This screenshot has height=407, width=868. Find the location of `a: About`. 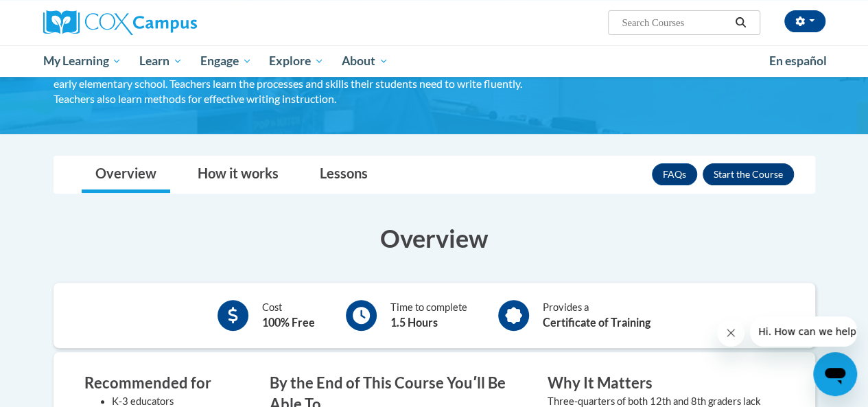

a: About is located at coordinates (365, 61).